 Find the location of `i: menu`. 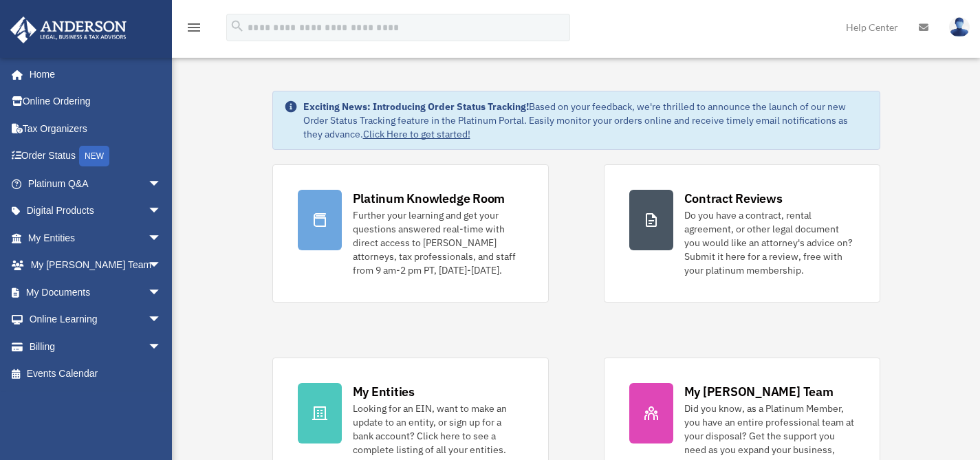

i: menu is located at coordinates (193, 28).